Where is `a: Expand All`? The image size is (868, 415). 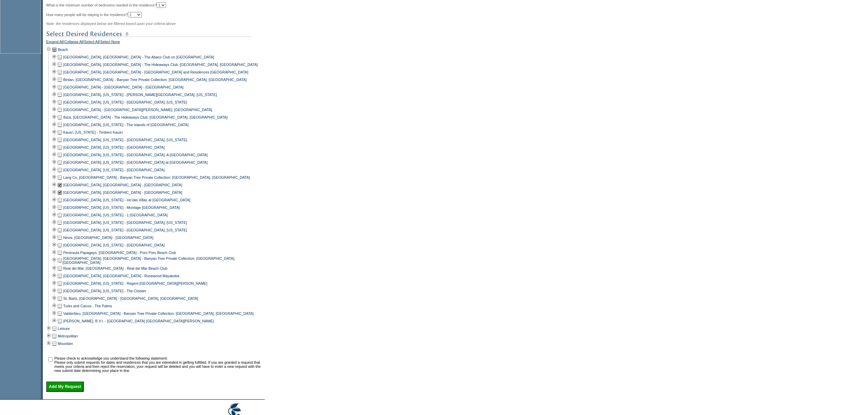
a: Expand All is located at coordinates (54, 43).